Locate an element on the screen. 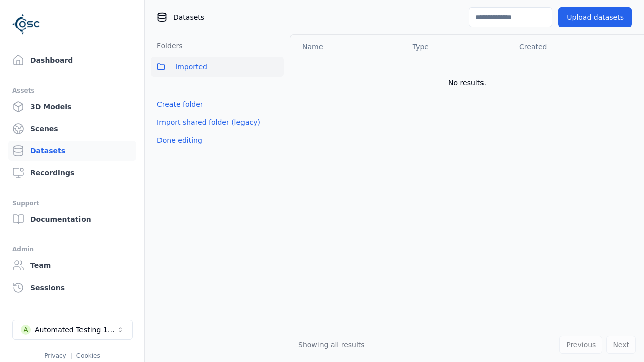 The image size is (644, 362). a: Team is located at coordinates (72, 266).